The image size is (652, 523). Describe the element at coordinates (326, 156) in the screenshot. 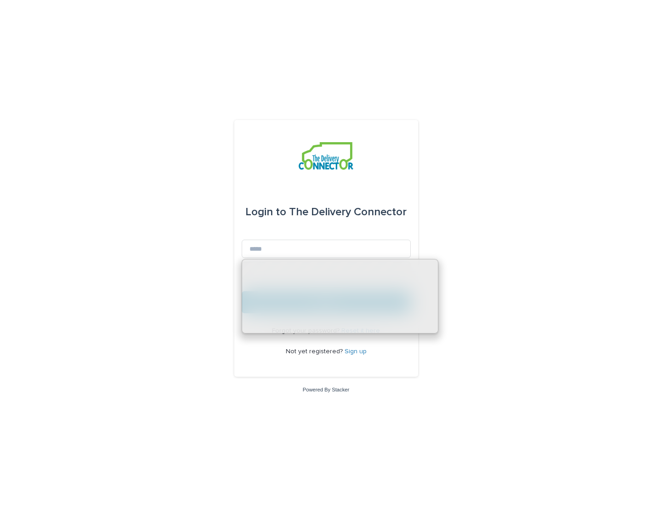

I see `img: aCWQmA6OSGG0Kwt8cj3c` at that location.